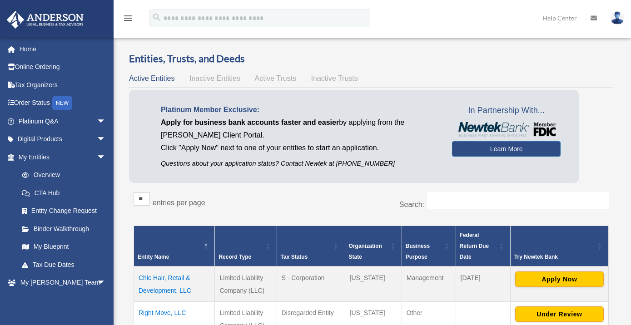  Describe the element at coordinates (483, 246) in the screenshot. I see `th: Federal Return Due Date: Activate to sort` at that location.